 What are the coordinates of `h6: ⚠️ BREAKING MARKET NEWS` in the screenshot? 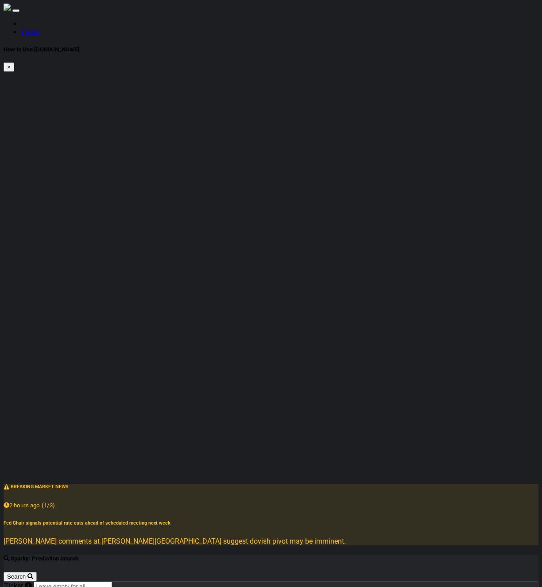 It's located at (271, 487).